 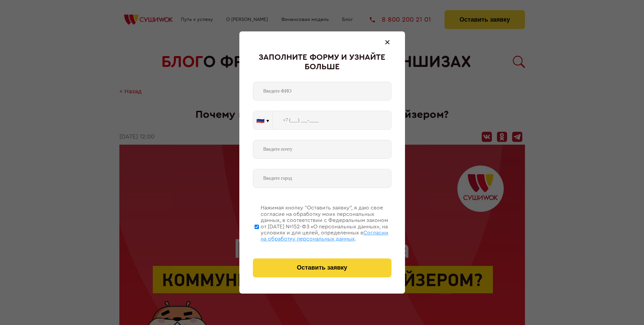 What do you see at coordinates (322, 178) in the screenshot?
I see `input: Введите город` at bounding box center [322, 178].